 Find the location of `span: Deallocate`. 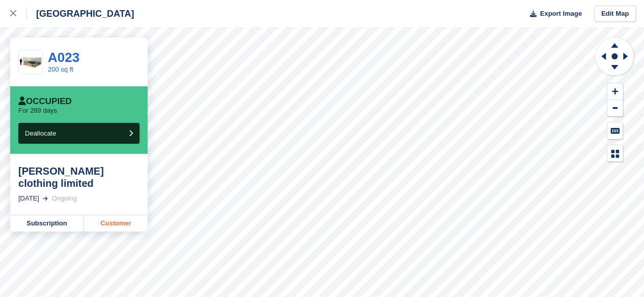

span: Deallocate is located at coordinates (40, 133).